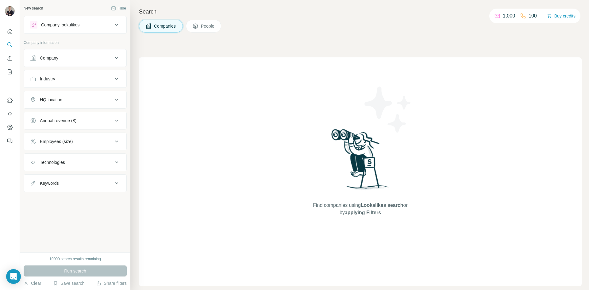 Image resolution: width=589 pixels, height=290 pixels. I want to click on button: Technologies, so click(75, 162).